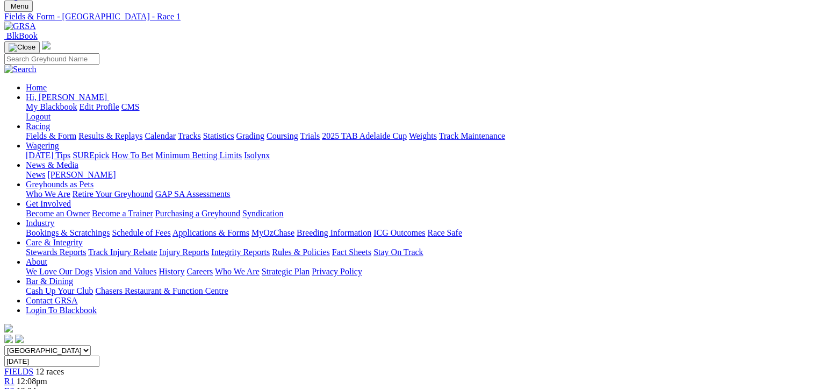  I want to click on a: Injury Reports, so click(184, 252).